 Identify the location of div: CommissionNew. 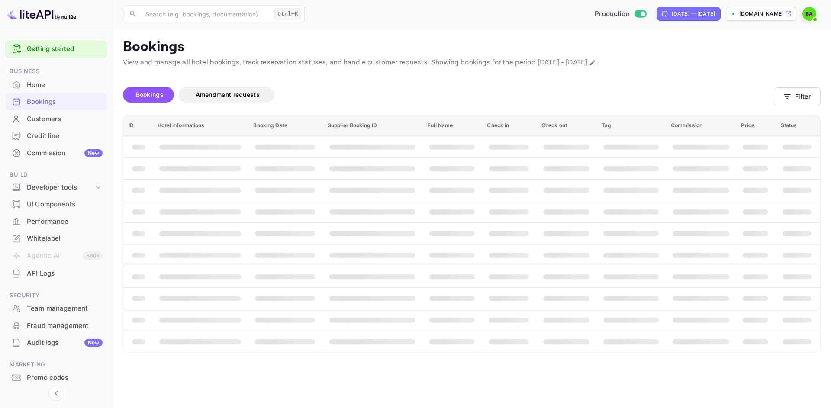
(56, 153).